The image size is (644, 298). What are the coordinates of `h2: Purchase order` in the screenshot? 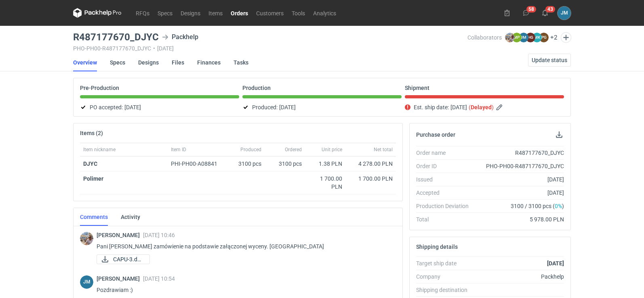 It's located at (435, 135).